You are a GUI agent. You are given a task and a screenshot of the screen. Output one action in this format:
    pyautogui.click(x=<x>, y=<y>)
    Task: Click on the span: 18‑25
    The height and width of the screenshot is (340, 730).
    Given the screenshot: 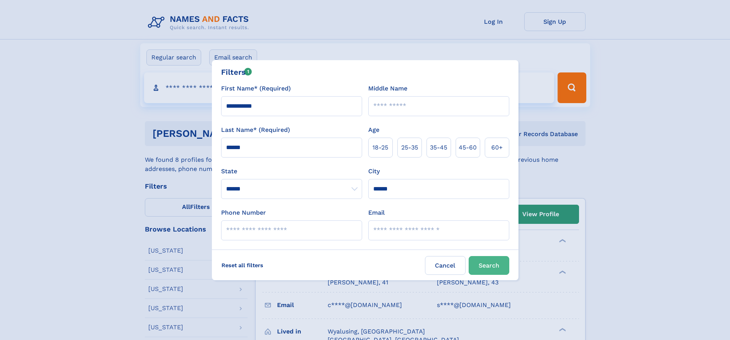 What is the action you would take?
    pyautogui.click(x=380, y=147)
    